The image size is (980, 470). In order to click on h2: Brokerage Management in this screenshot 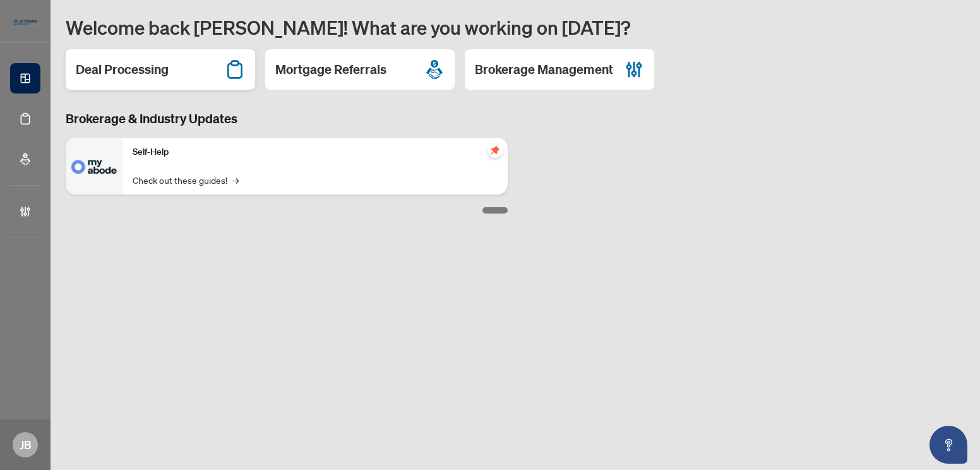, I will do `click(544, 70)`.